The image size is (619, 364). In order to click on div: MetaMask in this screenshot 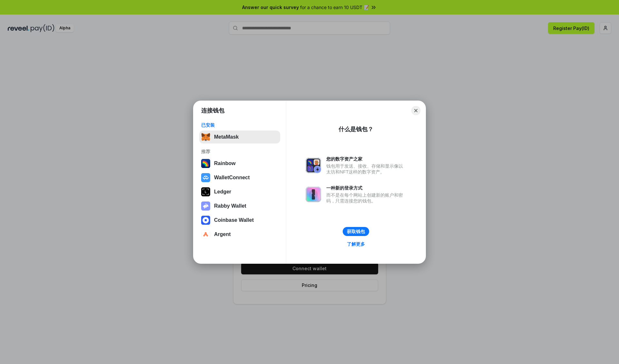, I will do `click(226, 137)`.